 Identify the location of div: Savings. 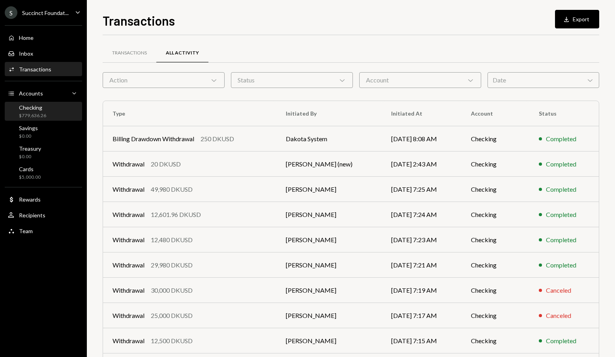
(28, 128).